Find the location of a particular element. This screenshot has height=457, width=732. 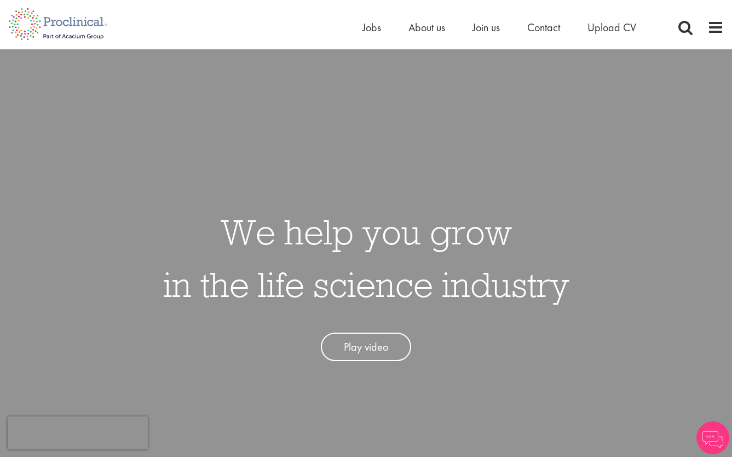

span: Upload CV is located at coordinates (612, 27).